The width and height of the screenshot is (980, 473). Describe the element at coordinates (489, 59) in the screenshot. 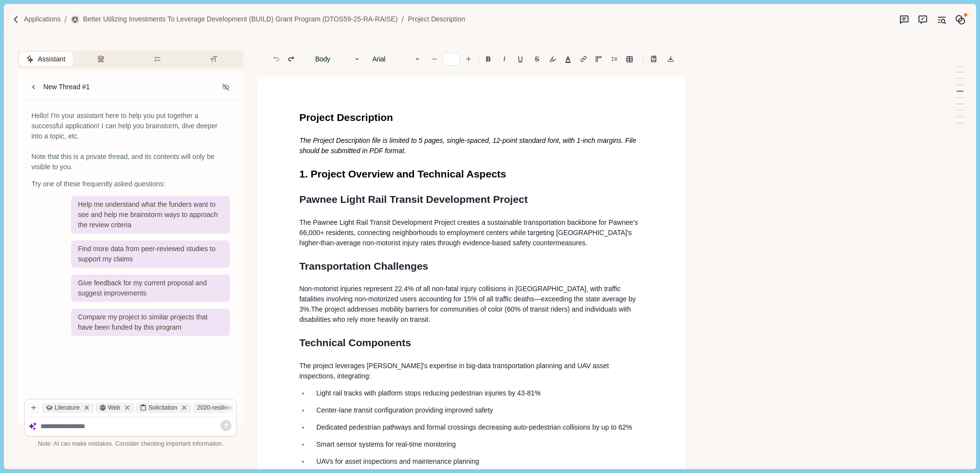

I see `b: B` at that location.